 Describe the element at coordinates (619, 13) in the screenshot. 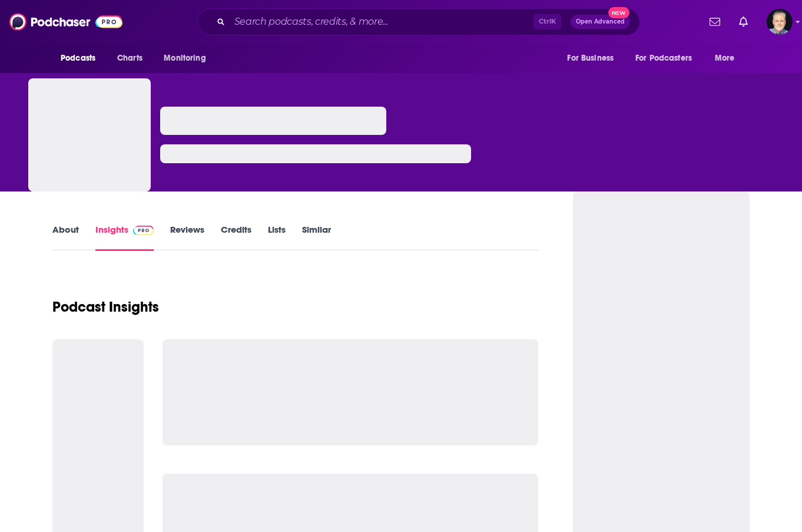

I see `span: New` at that location.